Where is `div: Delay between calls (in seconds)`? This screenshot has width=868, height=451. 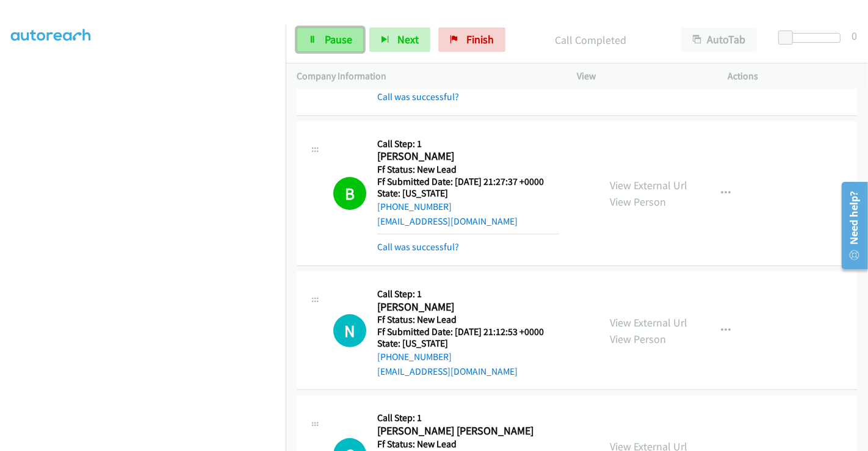
div: Delay between calls (in seconds) is located at coordinates (813, 38).